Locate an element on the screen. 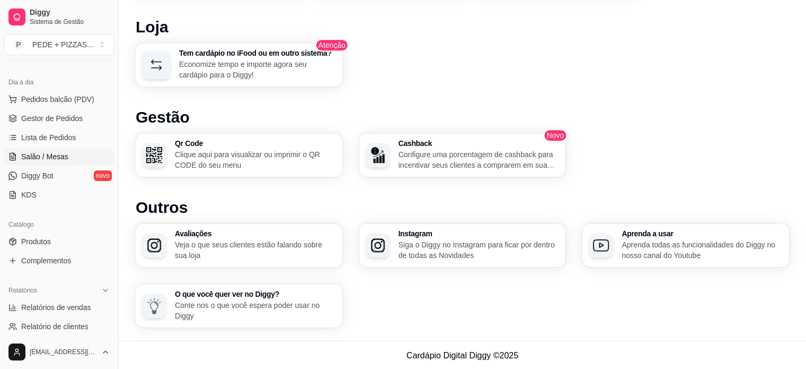 Image resolution: width=806 pixels, height=369 pixels. span: Complementos is located at coordinates (46, 260).